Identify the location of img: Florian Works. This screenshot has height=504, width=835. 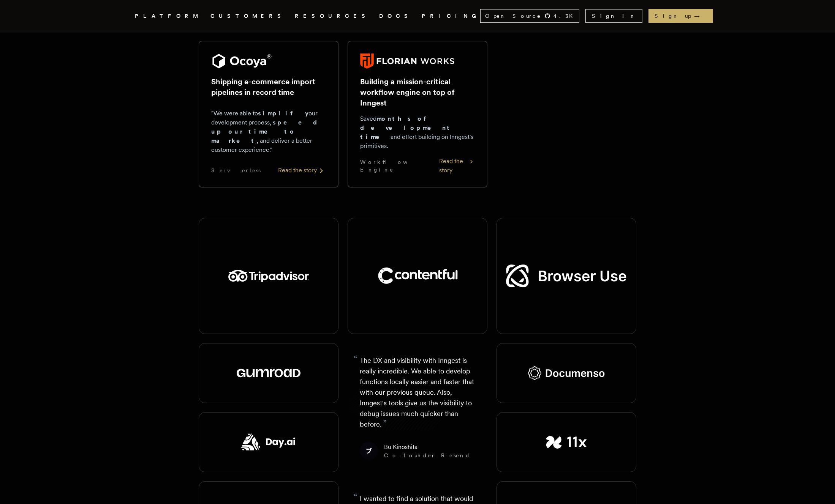
(407, 61).